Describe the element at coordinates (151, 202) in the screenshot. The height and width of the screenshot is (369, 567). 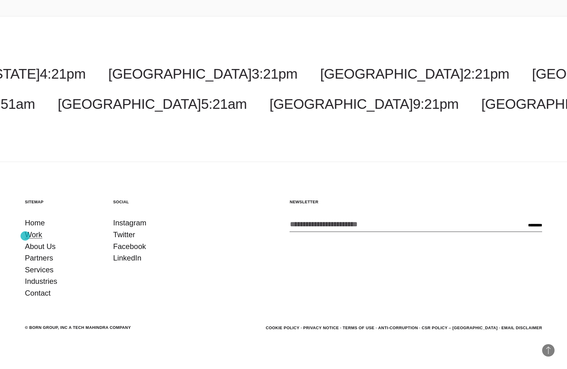
I see `h5: Social` at that location.